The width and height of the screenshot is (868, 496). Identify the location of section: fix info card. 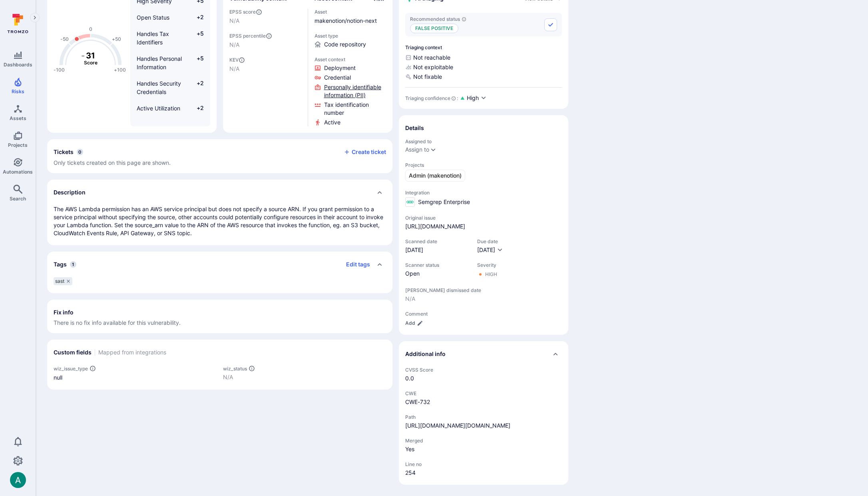
(220, 316).